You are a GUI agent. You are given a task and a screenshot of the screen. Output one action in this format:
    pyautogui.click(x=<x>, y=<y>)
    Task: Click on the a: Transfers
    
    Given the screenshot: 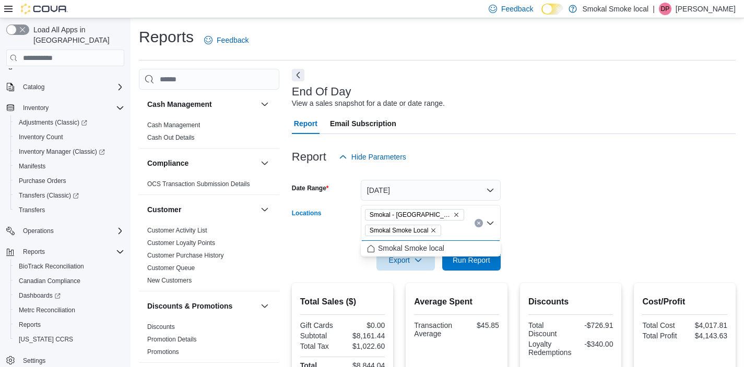 What is the action you would take?
    pyautogui.click(x=32, y=210)
    